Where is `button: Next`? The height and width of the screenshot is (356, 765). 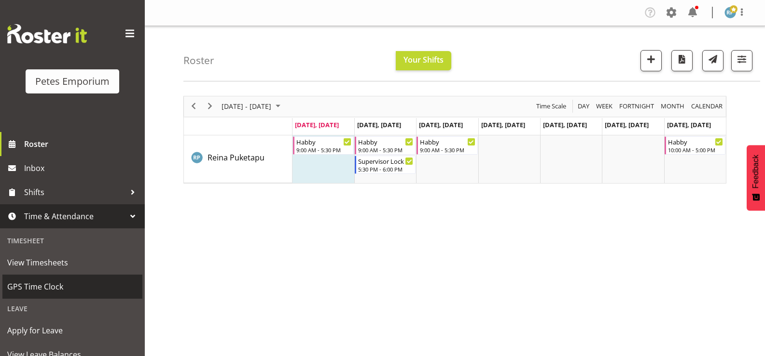
button: Next is located at coordinates (210, 106).